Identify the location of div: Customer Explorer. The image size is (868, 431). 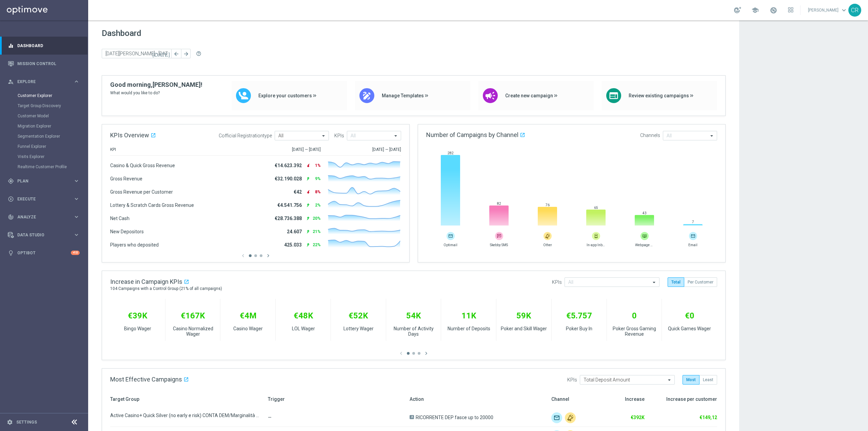
(52, 96).